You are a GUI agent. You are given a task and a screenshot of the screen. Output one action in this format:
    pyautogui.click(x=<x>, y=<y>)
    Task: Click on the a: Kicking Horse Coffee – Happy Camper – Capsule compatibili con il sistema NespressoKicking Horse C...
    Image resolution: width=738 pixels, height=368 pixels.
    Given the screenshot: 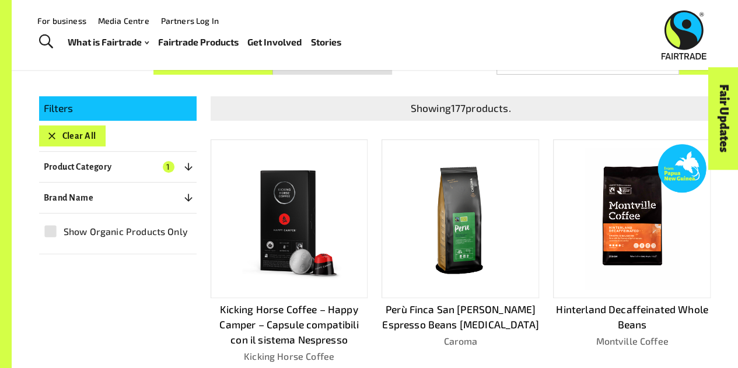 What is the action you would take?
    pyautogui.click(x=289, y=251)
    